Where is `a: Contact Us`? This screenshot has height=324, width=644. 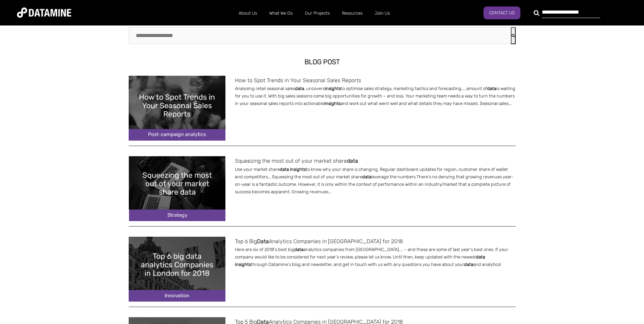 a: Contact Us is located at coordinates (502, 13).